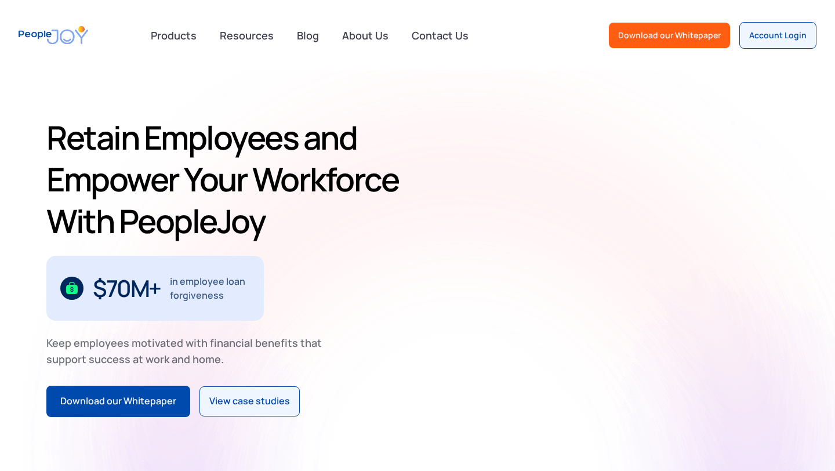 This screenshot has width=835, height=471. Describe the element at coordinates (210, 288) in the screenshot. I see `div: in employee loan forgiveness` at that location.